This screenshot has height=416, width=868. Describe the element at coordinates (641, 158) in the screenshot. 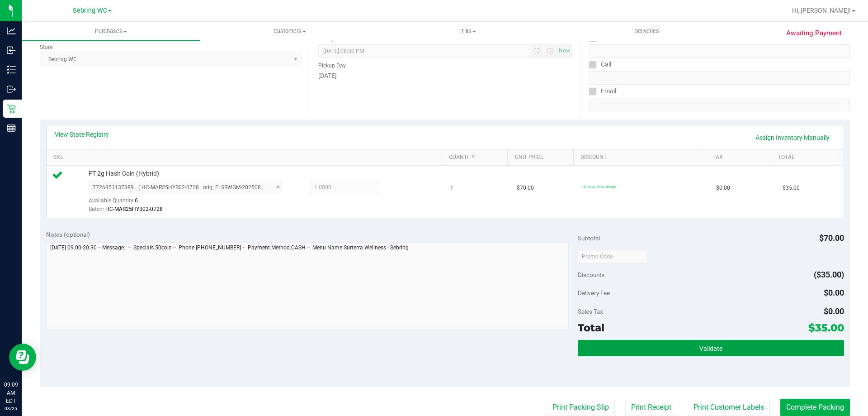

I see `a: Discount` at that location.